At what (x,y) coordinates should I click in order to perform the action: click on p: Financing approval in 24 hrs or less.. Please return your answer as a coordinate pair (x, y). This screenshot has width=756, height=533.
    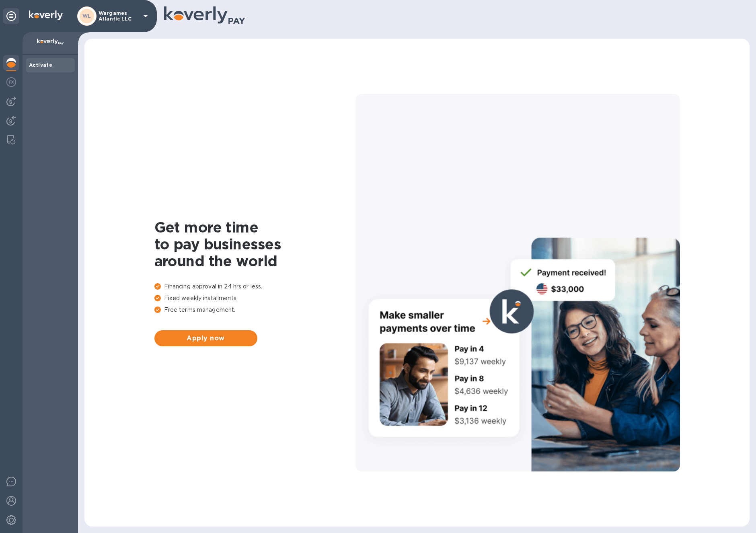
    Looking at the image, I should click on (255, 286).